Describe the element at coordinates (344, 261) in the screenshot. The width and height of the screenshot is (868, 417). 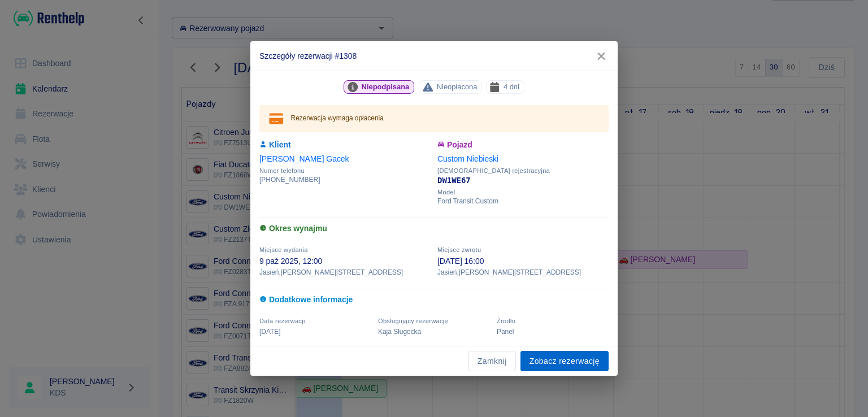
I see `p: 9 paź 2025, 12:00` at that location.